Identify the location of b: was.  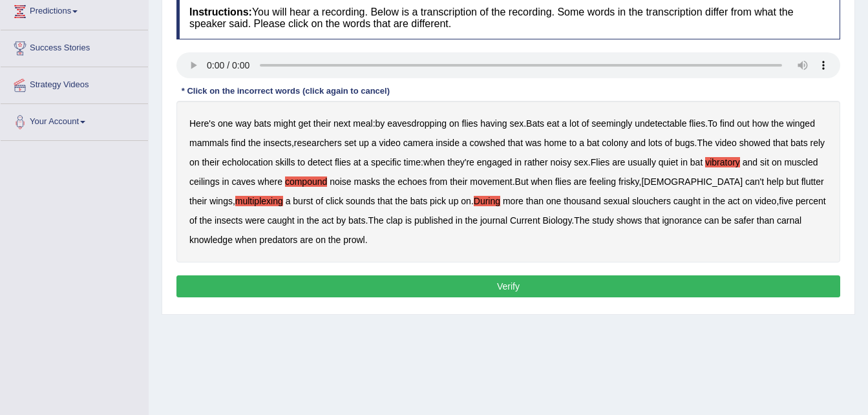
(533, 143).